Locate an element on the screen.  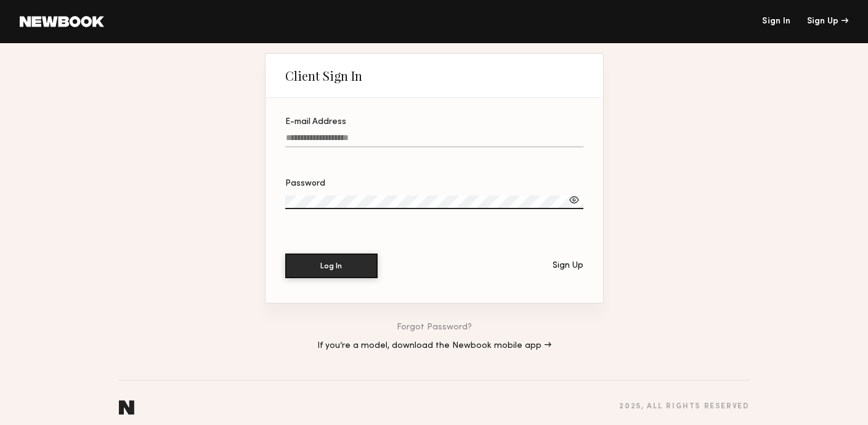
div: E-mail Address is located at coordinates (434, 122).